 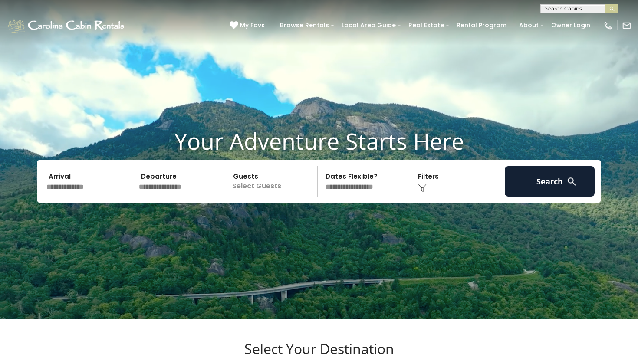 What do you see at coordinates (529, 25) in the screenshot?
I see `a: About` at bounding box center [529, 25].